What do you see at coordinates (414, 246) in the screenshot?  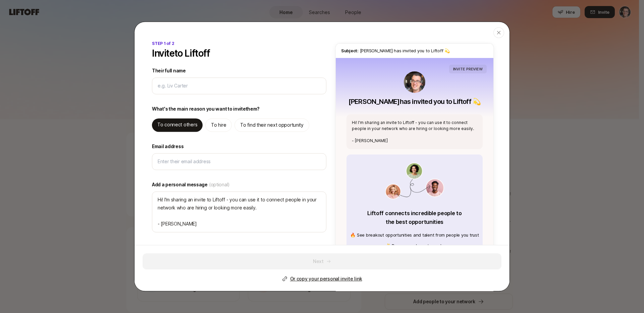 I see `p: ✌️ Recommend great people` at bounding box center [414, 246].